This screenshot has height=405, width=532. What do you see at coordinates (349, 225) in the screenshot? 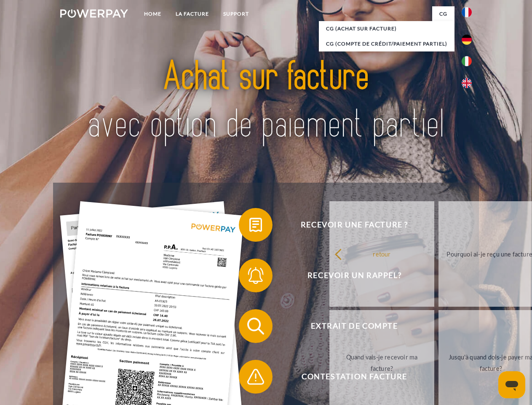
I see `button: Recevoir une facture ?` at bounding box center [349, 225].